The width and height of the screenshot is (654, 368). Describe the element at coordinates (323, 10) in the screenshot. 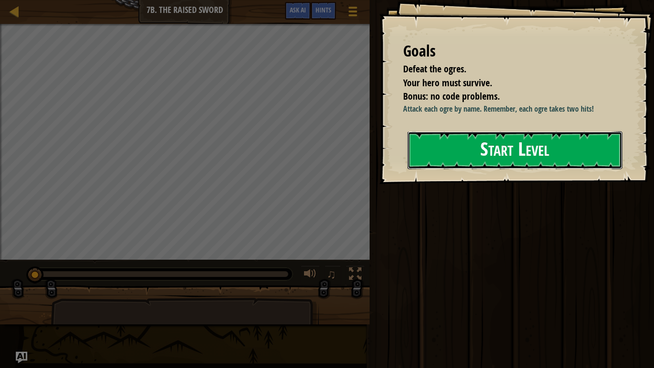

I see `span: Hints` at that location.